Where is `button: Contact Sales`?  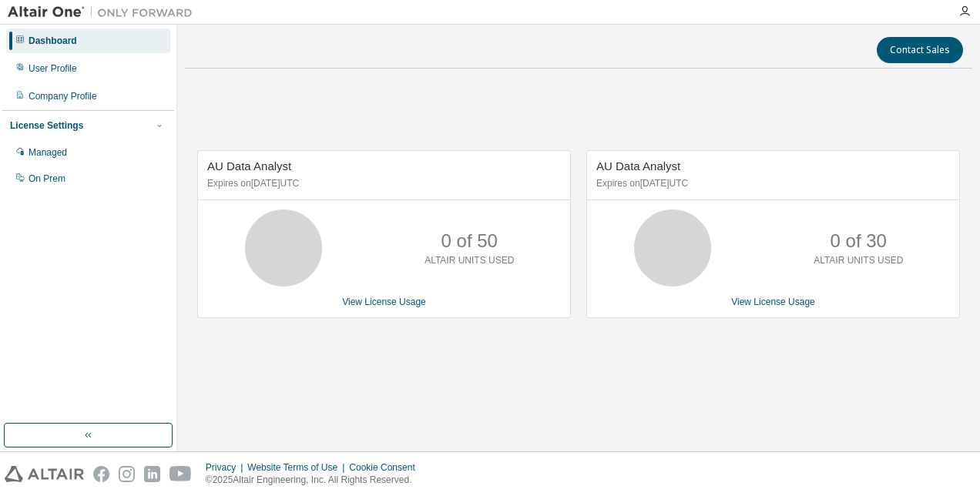 button: Contact Sales is located at coordinates (920, 51).